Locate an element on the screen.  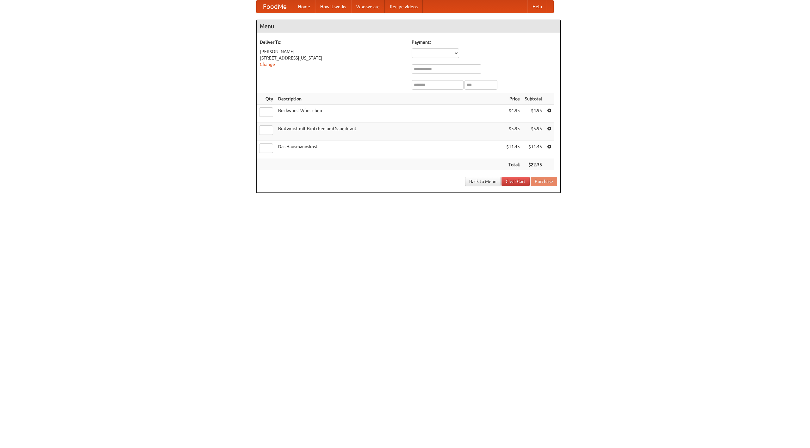
th: Price is located at coordinates (513, 99).